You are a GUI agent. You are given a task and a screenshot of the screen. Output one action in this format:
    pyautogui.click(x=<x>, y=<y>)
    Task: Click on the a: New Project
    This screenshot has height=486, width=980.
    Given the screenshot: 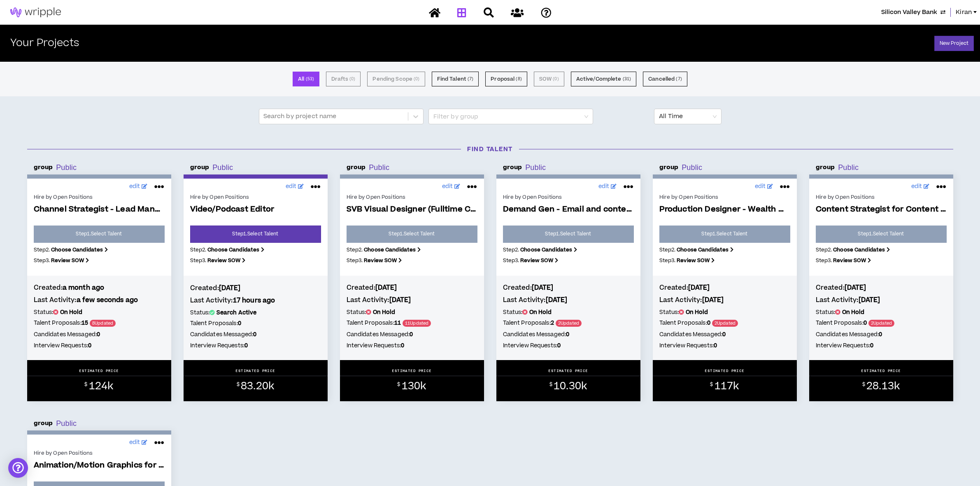 What is the action you would take?
    pyautogui.click(x=954, y=43)
    